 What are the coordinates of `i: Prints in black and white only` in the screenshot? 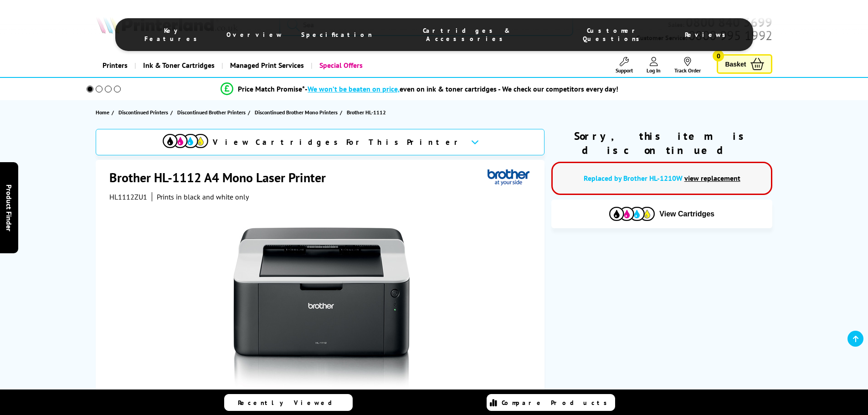 It's located at (203, 197).